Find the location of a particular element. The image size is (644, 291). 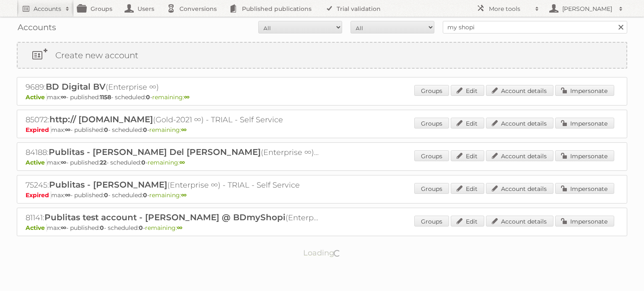

h2: 81141: (Enterprise ∞) - TRIAL - Self Service is located at coordinates (172, 218).